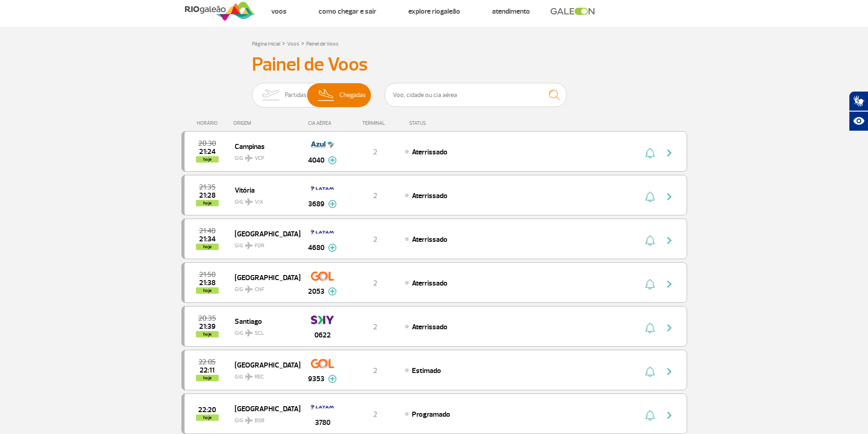  Describe the element at coordinates (316, 160) in the screenshot. I see `span: 4040` at that location.